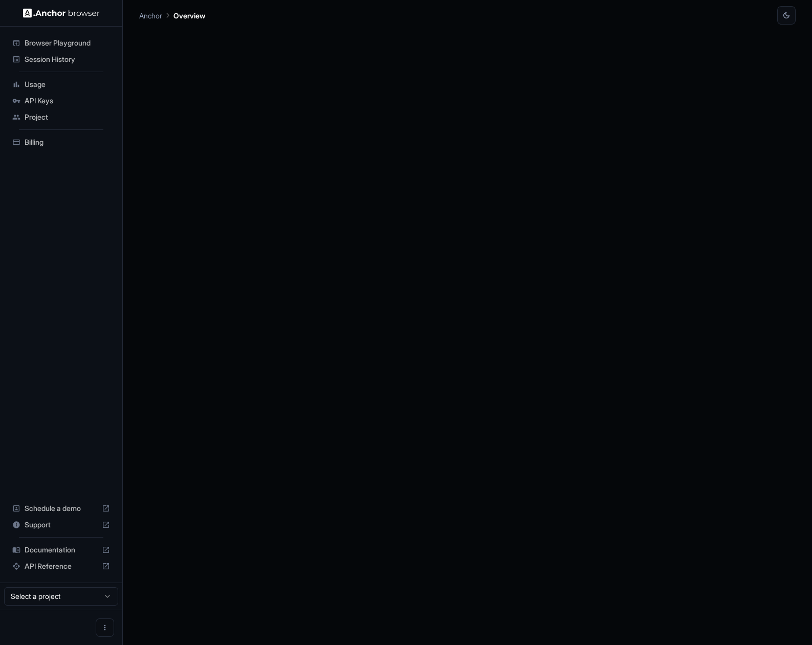 The image size is (812, 645). Describe the element at coordinates (61, 525) in the screenshot. I see `div: Support` at that location.